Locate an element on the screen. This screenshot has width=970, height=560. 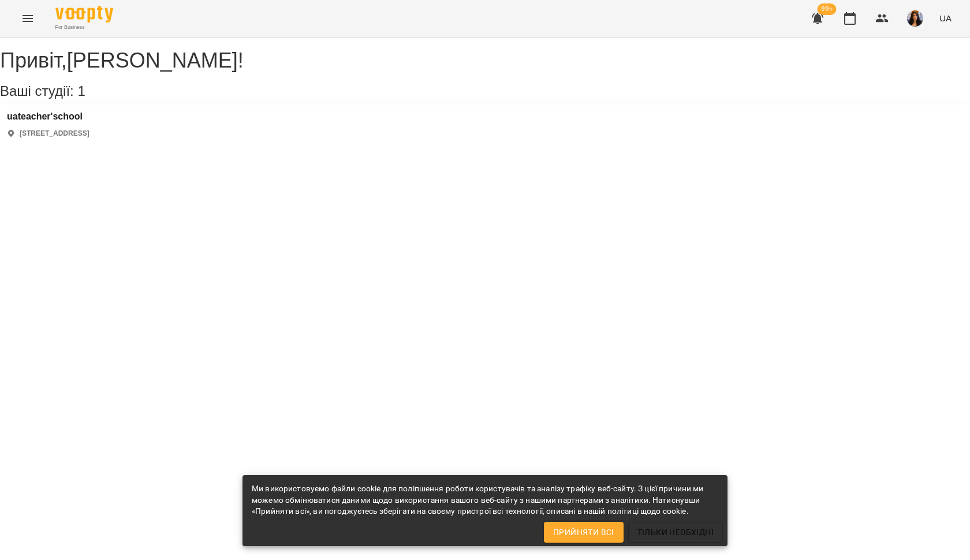
img: 6eca7ffc36745e4d4eef599d114aded9.jpg is located at coordinates (915, 19).